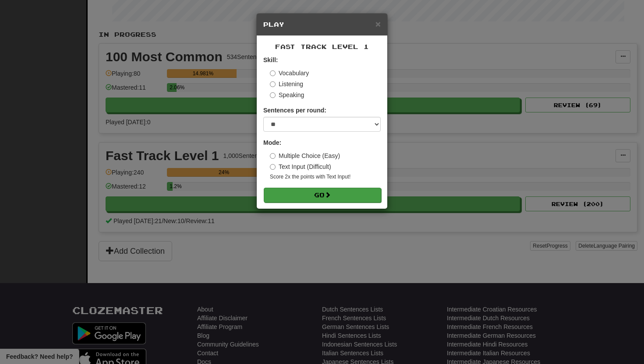 This screenshot has height=364, width=644. Describe the element at coordinates (325, 177) in the screenshot. I see `small: Score 2x the points with Text Input !` at that location.